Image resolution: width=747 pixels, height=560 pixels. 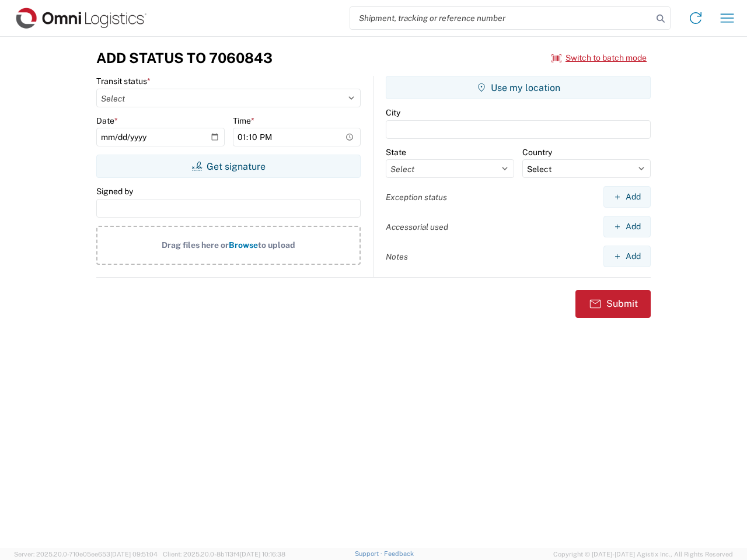 What do you see at coordinates (243, 121) in the screenshot?
I see `label: Time` at bounding box center [243, 121].